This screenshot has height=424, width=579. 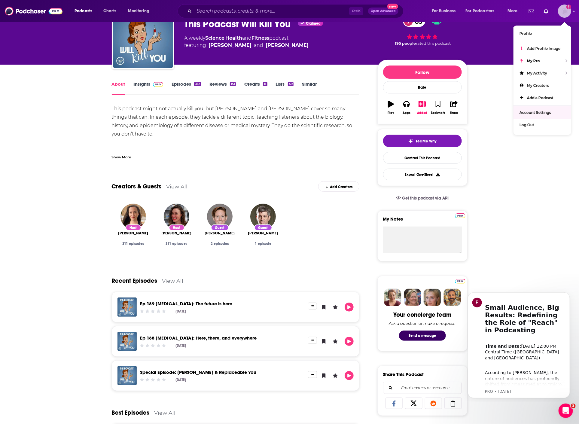 I want to click on span: Logged in as hoffmacv, so click(x=565, y=11).